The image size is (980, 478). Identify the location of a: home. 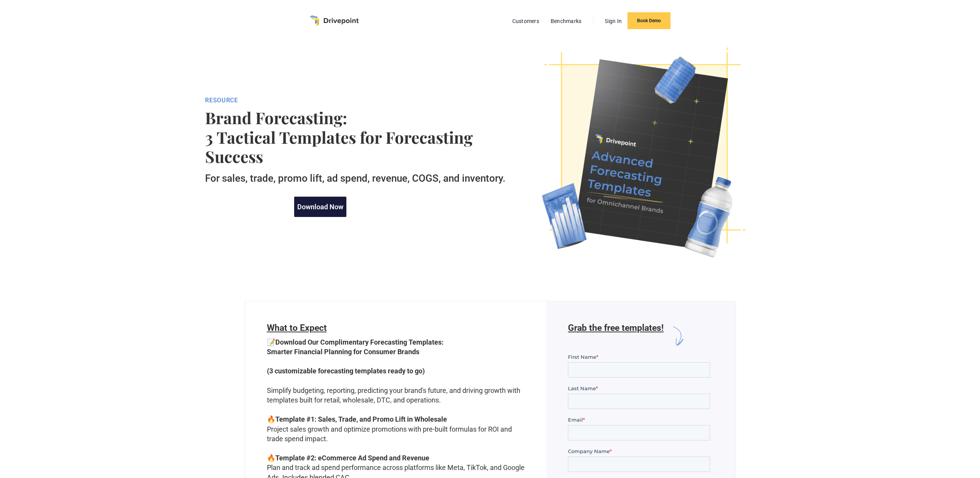
(334, 20).